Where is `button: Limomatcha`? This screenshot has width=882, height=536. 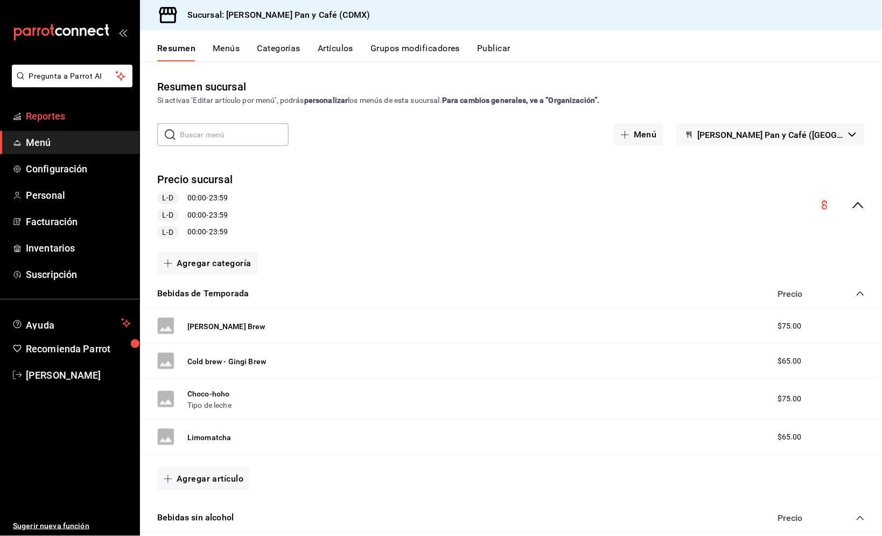
button: Limomatcha is located at coordinates (209, 437).